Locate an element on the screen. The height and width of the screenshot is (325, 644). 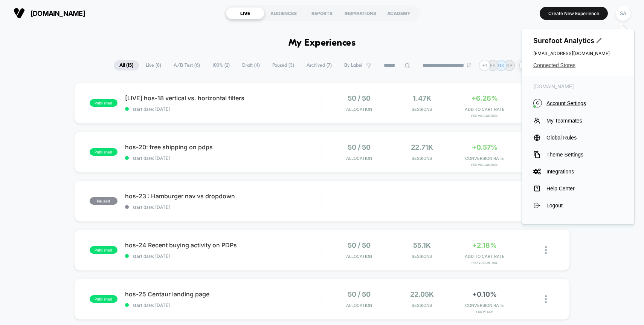
span: My Teammates is located at coordinates (584, 120).